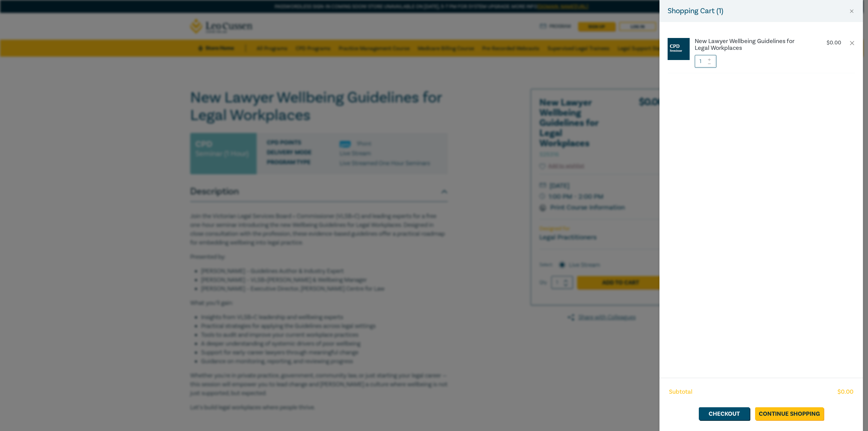  Describe the element at coordinates (678, 49) in the screenshot. I see `img: CPD%20Seminar.jpg` at that location.